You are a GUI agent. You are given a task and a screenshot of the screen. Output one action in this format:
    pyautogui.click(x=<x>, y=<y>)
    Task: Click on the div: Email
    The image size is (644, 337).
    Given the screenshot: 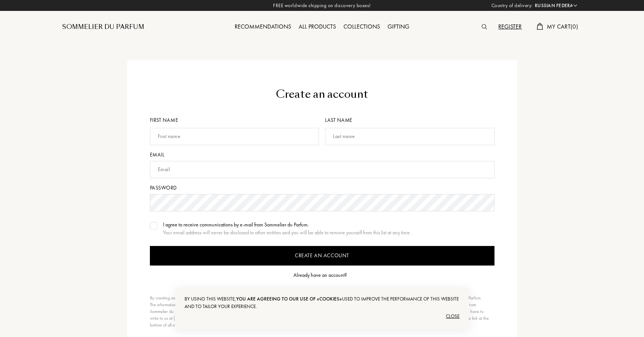 What is the action you would take?
    pyautogui.click(x=322, y=155)
    